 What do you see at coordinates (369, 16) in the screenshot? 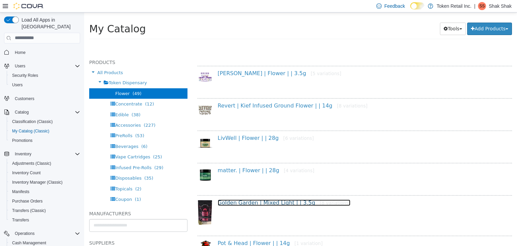
I see `button: Tools` at bounding box center [369, 16].